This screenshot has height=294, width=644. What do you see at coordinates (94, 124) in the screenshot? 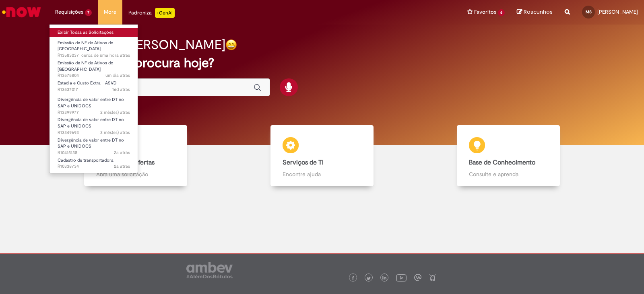
I see `a: Aberto R13349693 : Divergência de valor entre DT no SAP e UNIDOCS` at bounding box center [94, 124].